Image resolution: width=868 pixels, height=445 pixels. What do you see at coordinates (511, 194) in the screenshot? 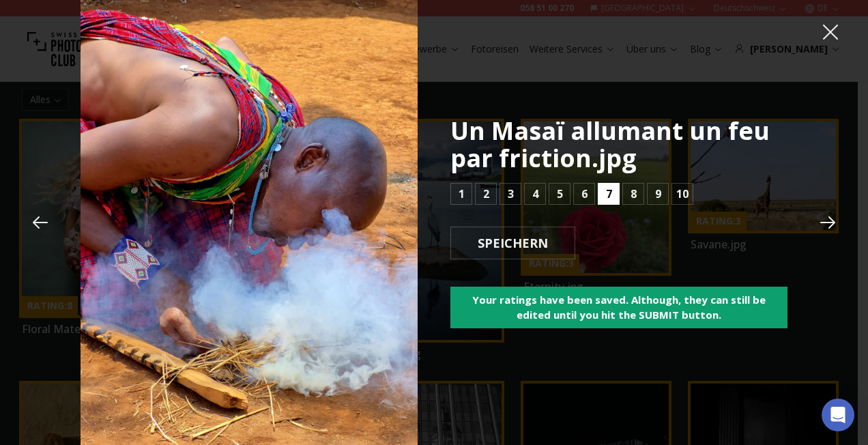
I see `button: 3` at bounding box center [511, 194].